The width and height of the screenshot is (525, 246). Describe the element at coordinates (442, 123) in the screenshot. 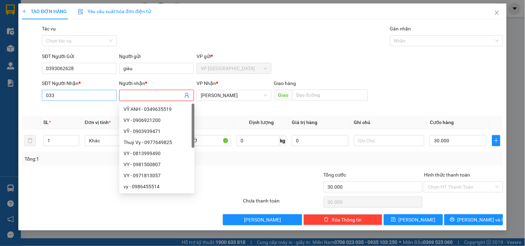

I see `span: Cước hàng` at that location.